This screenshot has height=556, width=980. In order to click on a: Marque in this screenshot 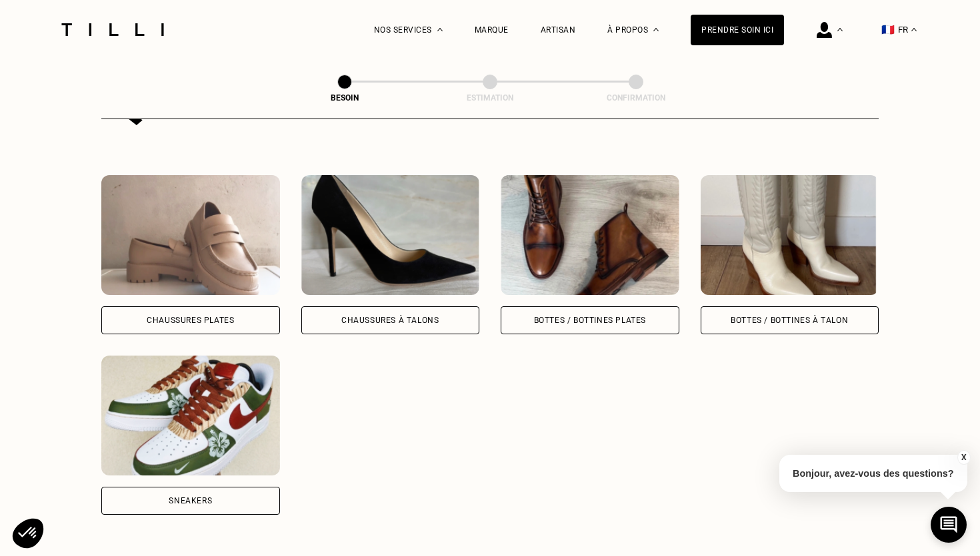, I will do `click(491, 30)`.